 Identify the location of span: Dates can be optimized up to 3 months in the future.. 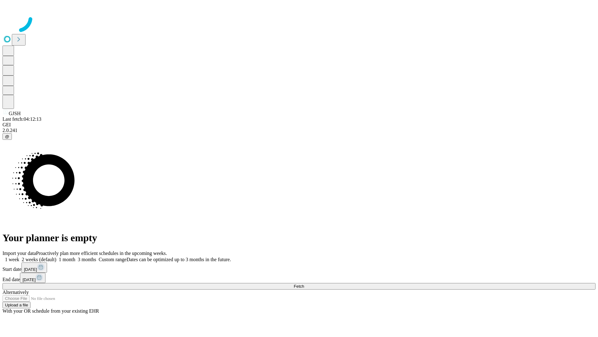
(179, 259).